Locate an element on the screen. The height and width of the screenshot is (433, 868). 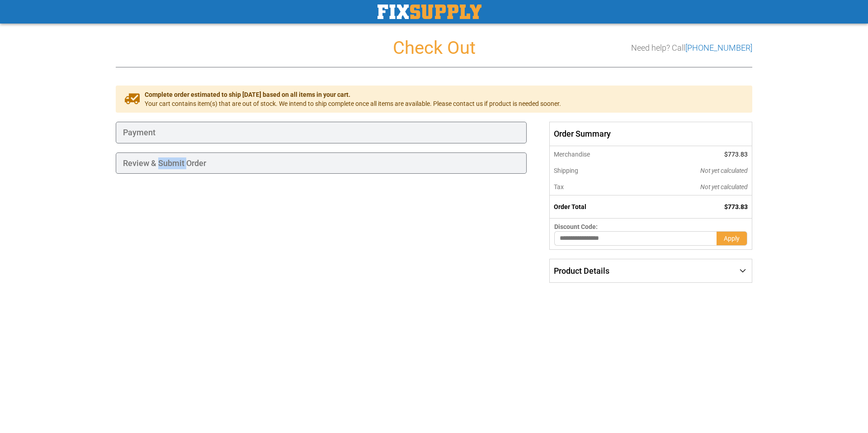
div: Payment is located at coordinates (321, 133).